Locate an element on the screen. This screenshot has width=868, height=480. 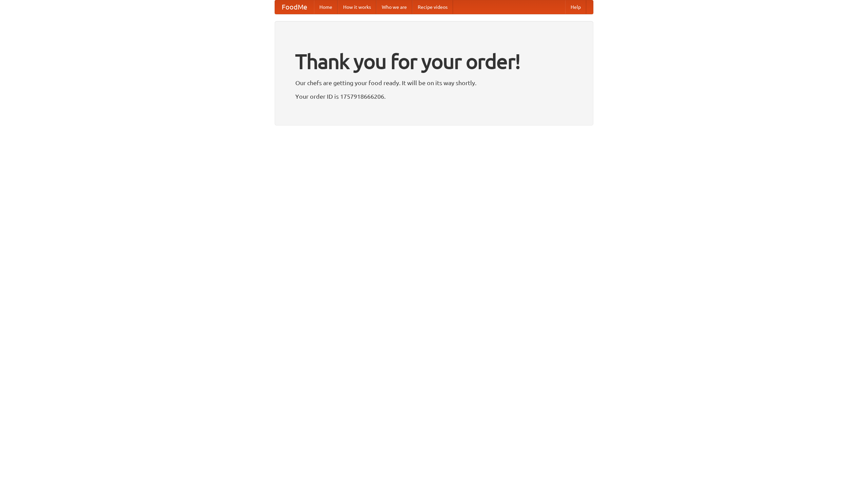
a: How it works is located at coordinates (357, 7).